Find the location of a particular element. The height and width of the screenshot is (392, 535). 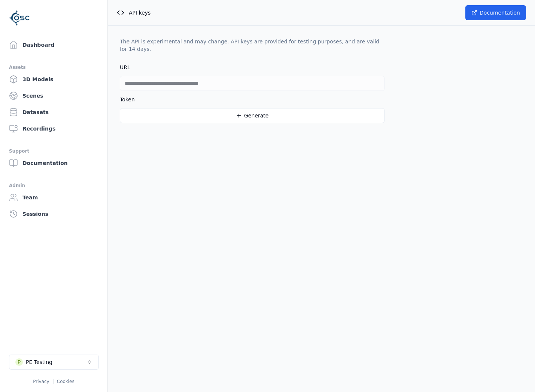

label: Token is located at coordinates (252, 100).